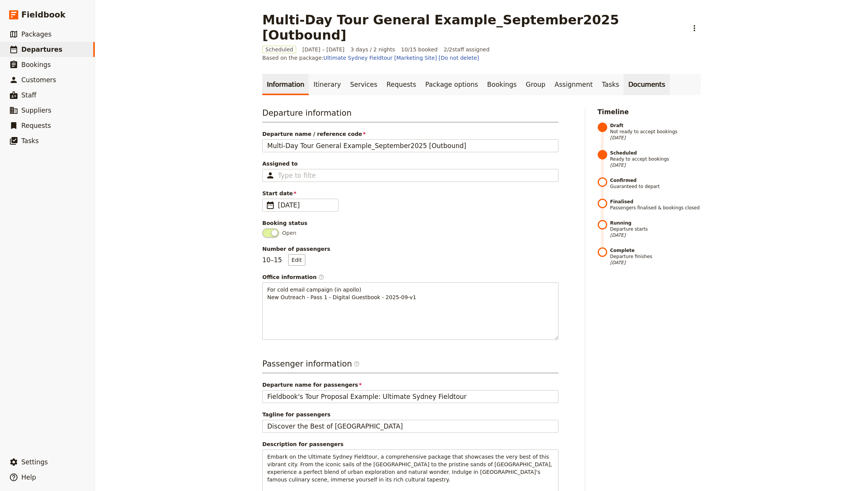 Image resolution: width=868 pixels, height=491 pixels. What do you see at coordinates (611, 84) in the screenshot?
I see `a: Tasks` at bounding box center [611, 84].